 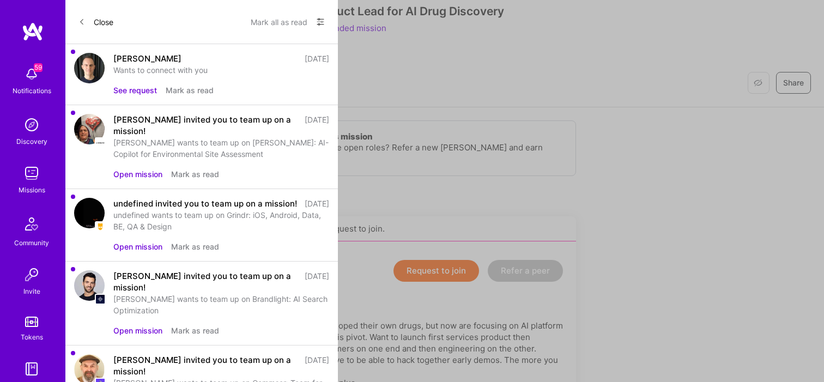 I want to click on div: Invite, so click(x=32, y=291).